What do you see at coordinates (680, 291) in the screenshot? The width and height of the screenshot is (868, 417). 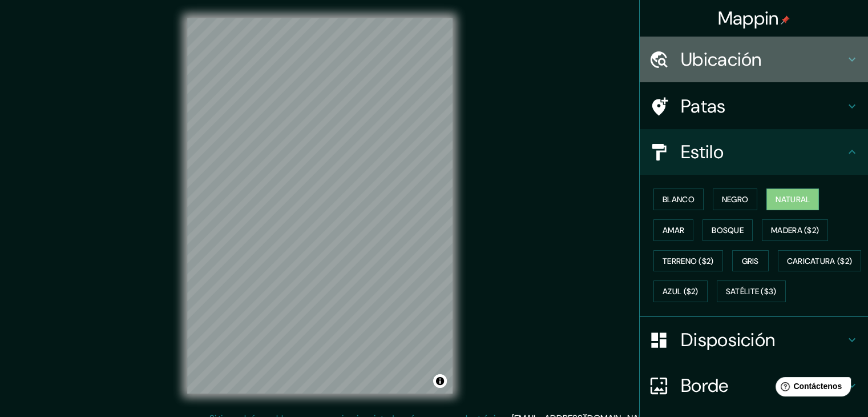 I see `button: Azul ($2)` at bounding box center [680, 291].